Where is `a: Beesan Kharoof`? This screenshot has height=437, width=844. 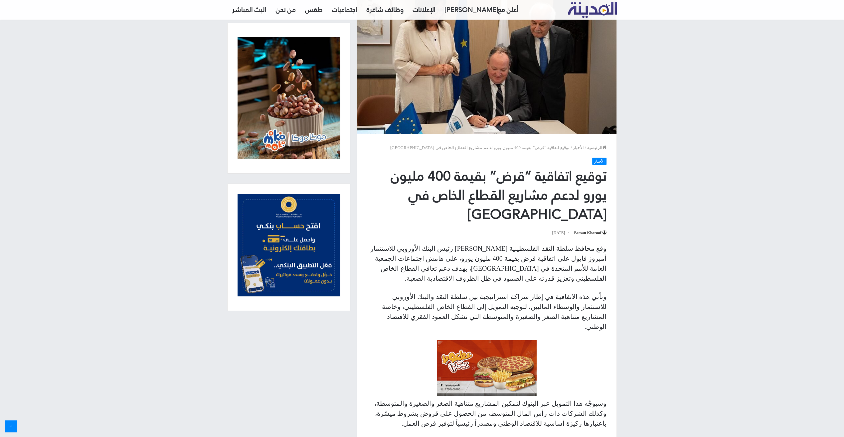
a: Beesan Kharoof is located at coordinates (590, 233).